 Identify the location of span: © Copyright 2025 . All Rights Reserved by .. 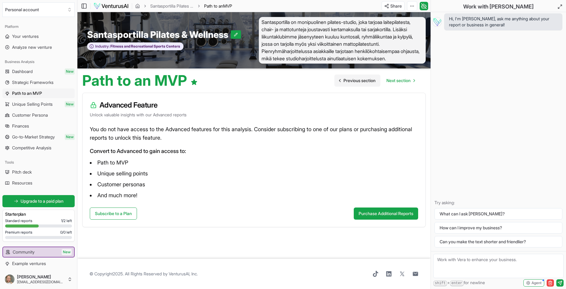
(144, 274).